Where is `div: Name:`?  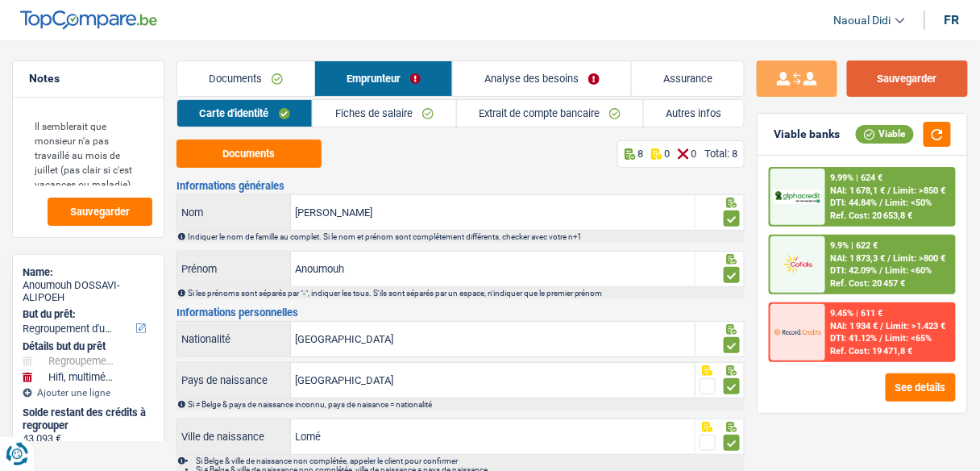
div: Name: is located at coordinates (88, 273).